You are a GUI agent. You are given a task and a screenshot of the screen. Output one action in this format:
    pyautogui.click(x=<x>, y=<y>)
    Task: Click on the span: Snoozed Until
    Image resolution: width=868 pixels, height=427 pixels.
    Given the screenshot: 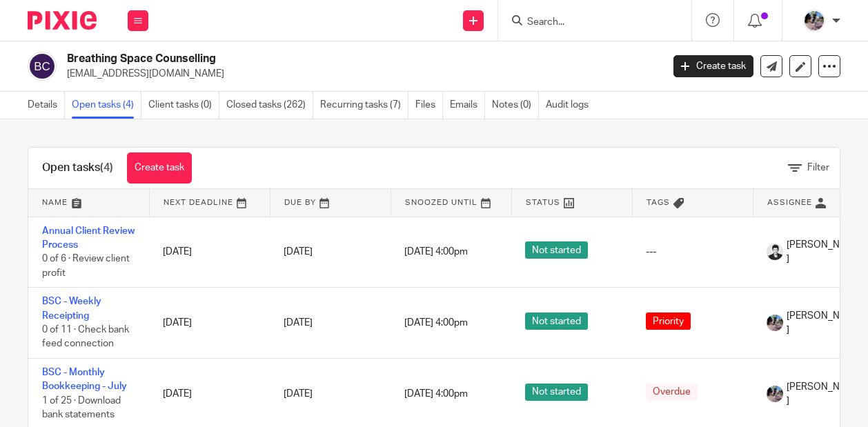 What is the action you would take?
    pyautogui.click(x=441, y=202)
    